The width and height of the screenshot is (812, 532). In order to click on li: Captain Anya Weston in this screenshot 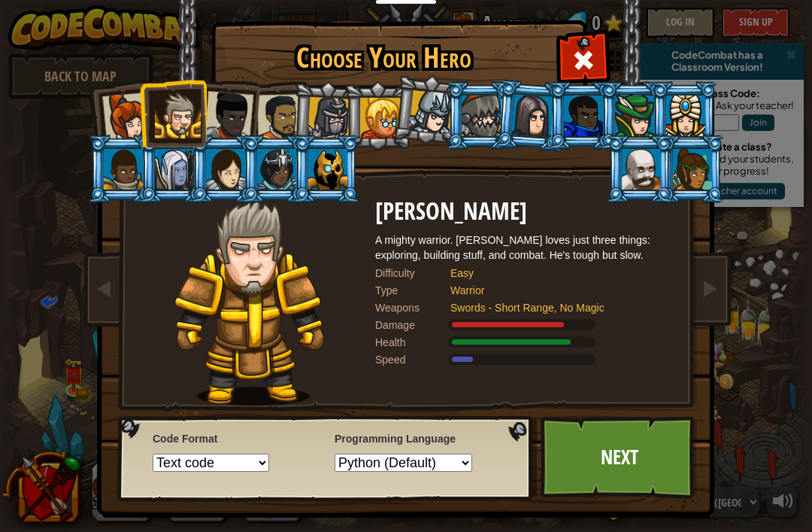, I will do `click(122, 115)`.